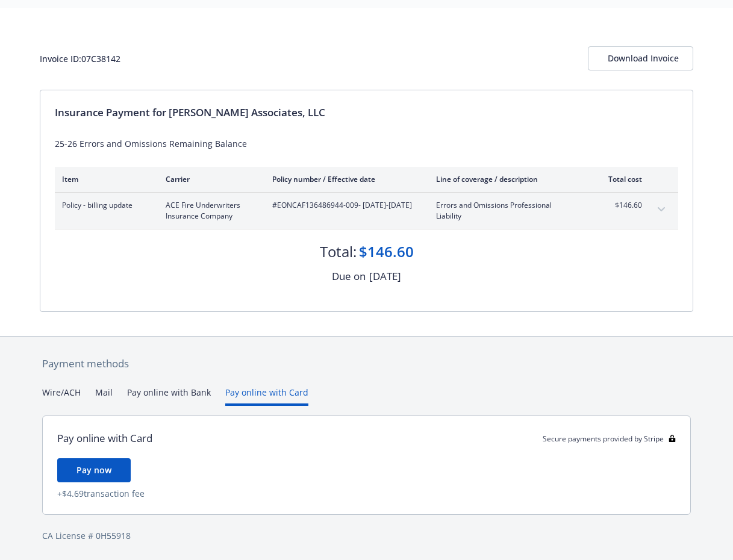 The image size is (733, 560). Describe the element at coordinates (640, 58) in the screenshot. I see `button: Download Invoice` at that location.